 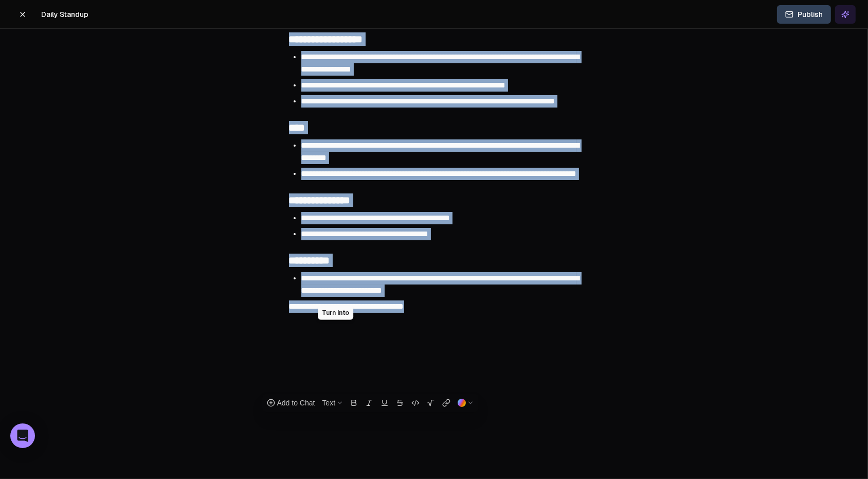 What do you see at coordinates (296, 403) in the screenshot?
I see `span: Add to Chat` at bounding box center [296, 403].